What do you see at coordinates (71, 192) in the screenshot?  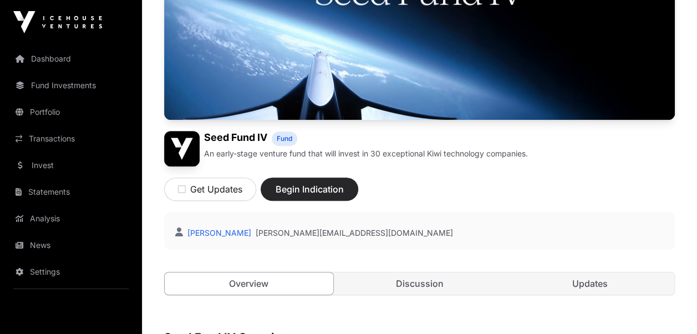 I see `a: Statements` at bounding box center [71, 192].